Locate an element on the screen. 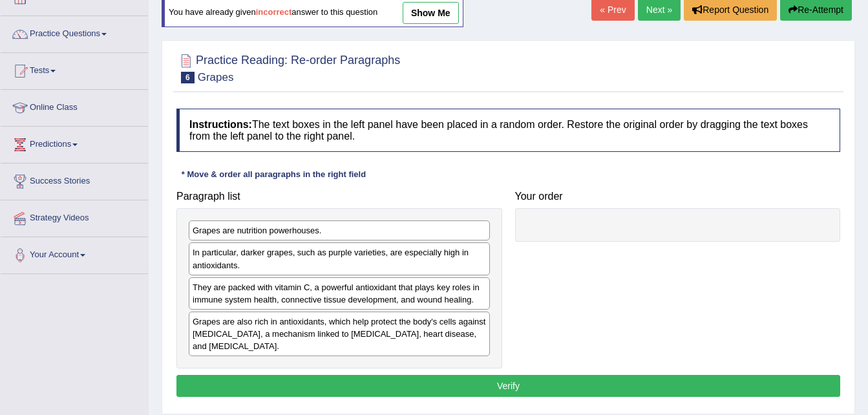 Image resolution: width=868 pixels, height=415 pixels. button: Verify is located at coordinates (508, 386).